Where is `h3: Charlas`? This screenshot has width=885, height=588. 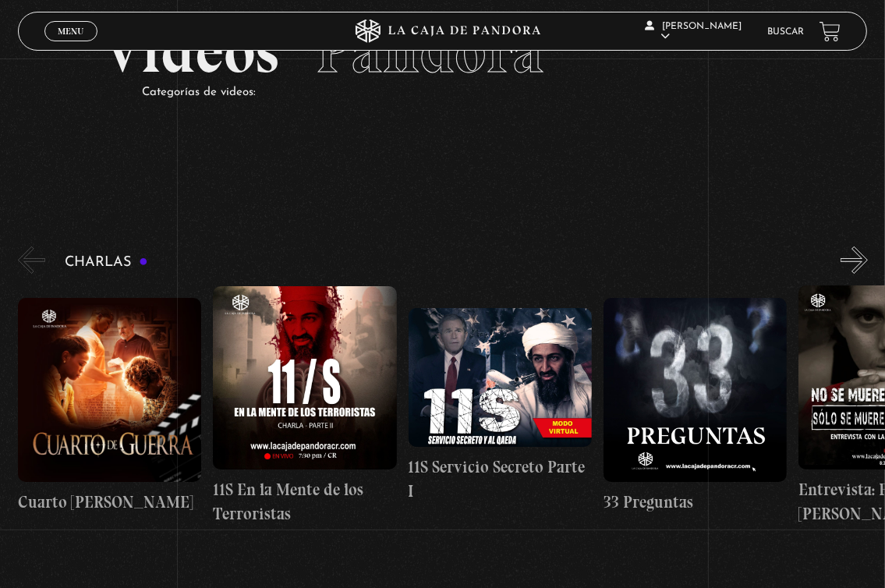
h3: Charlas is located at coordinates (106, 262).